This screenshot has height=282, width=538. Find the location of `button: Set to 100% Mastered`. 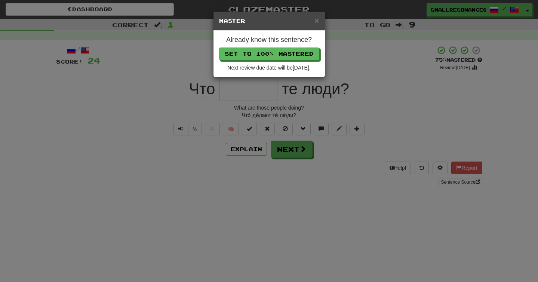

button: Set to 100% Mastered is located at coordinates (269, 54).